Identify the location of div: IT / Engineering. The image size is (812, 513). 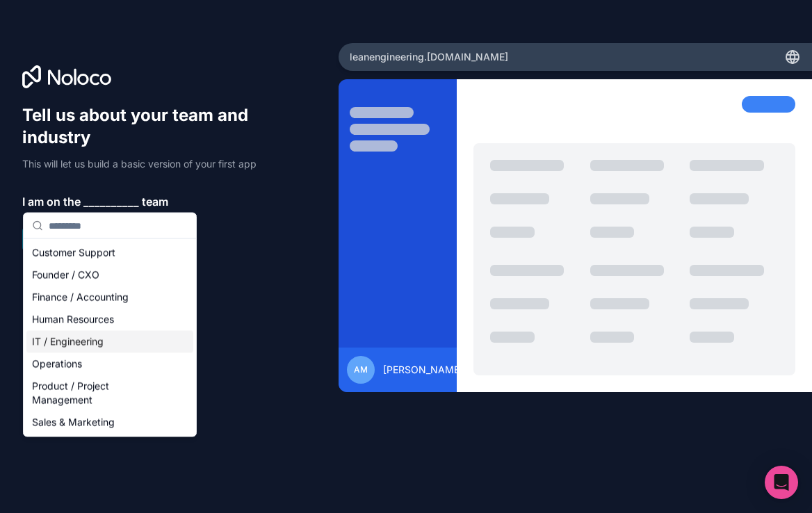
(110, 343).